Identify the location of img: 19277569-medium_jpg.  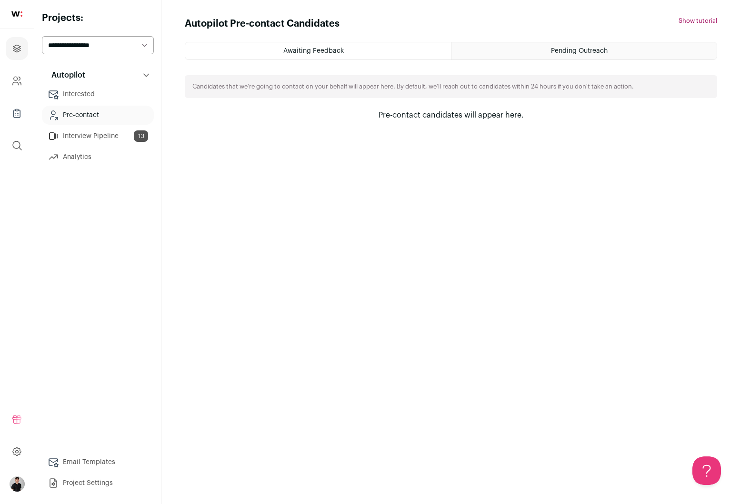
(17, 484).